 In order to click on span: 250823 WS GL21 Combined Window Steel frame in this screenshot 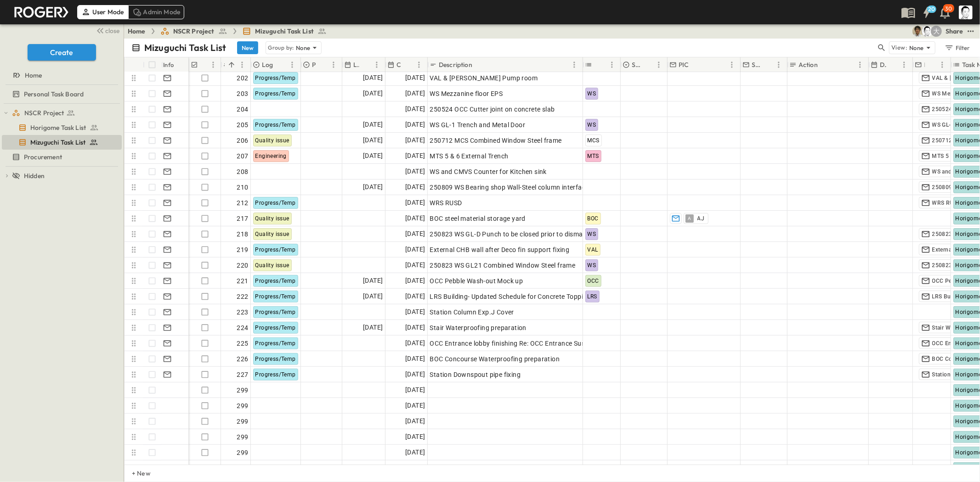, I will do `click(503, 265)`.